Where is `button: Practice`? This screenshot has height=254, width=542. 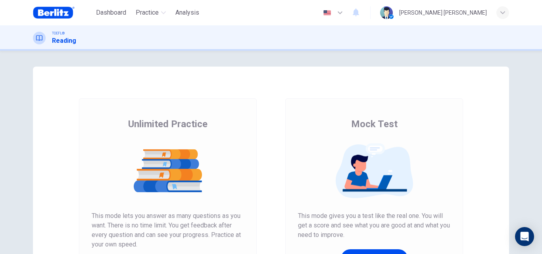
button: Practice is located at coordinates (151, 13).